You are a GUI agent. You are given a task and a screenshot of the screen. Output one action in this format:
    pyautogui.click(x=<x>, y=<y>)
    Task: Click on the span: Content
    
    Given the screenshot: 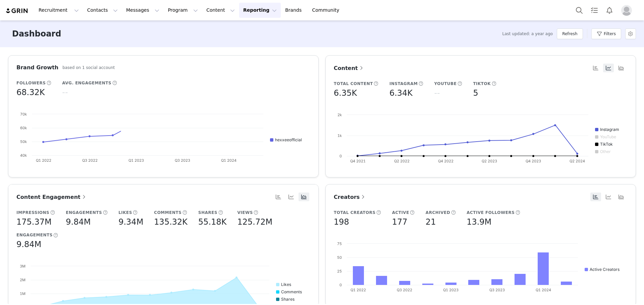 What is the action you would take?
    pyautogui.click(x=350, y=68)
    